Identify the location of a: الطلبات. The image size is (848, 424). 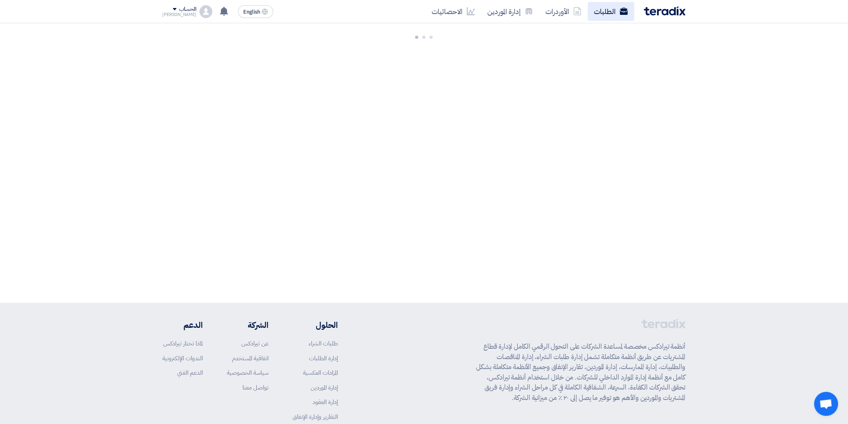
(611, 11).